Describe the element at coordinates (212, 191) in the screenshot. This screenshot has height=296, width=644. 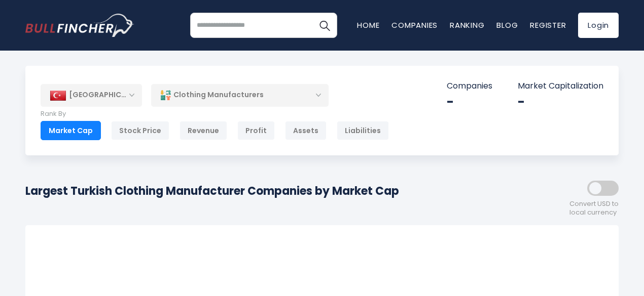
I see `h1: Largest Turkish Clothing Manufacturer Companies by Market Cap` at that location.